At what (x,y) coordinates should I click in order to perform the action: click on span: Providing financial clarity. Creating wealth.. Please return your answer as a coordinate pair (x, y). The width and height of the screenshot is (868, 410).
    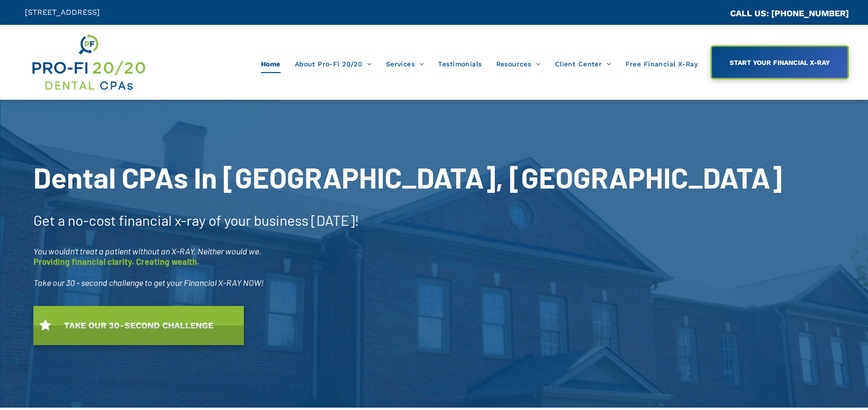
    Looking at the image, I should click on (116, 261).